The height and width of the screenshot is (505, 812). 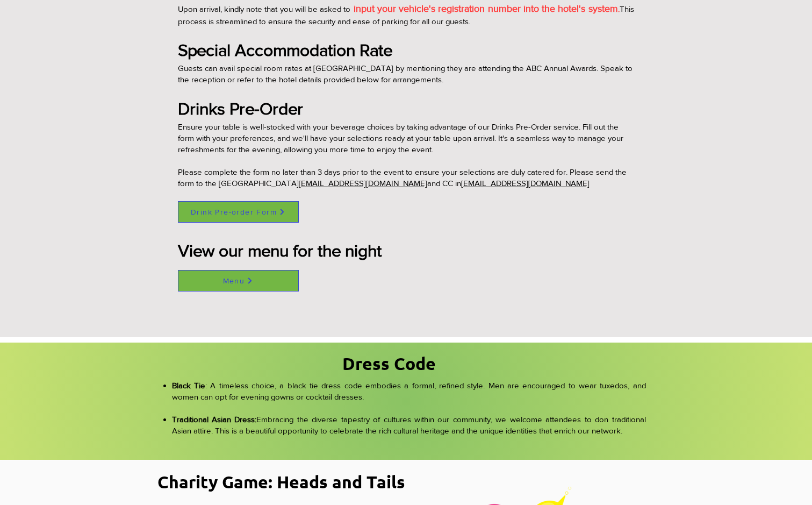 I want to click on p: Upon arrival, kindly note that you will be asked to This process is streamlined to ensure the sec..., so click(x=406, y=15).